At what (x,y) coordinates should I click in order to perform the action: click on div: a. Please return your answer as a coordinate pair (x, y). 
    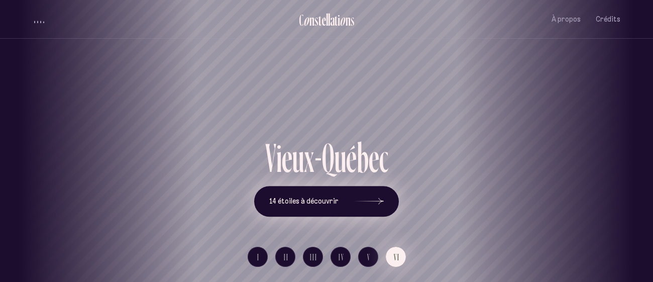
    Looking at the image, I should click on (332, 20).